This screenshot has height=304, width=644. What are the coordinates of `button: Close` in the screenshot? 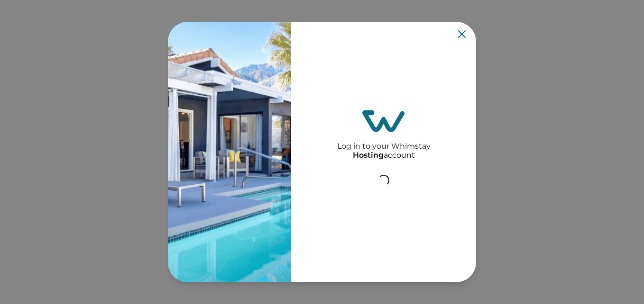 It's located at (462, 34).